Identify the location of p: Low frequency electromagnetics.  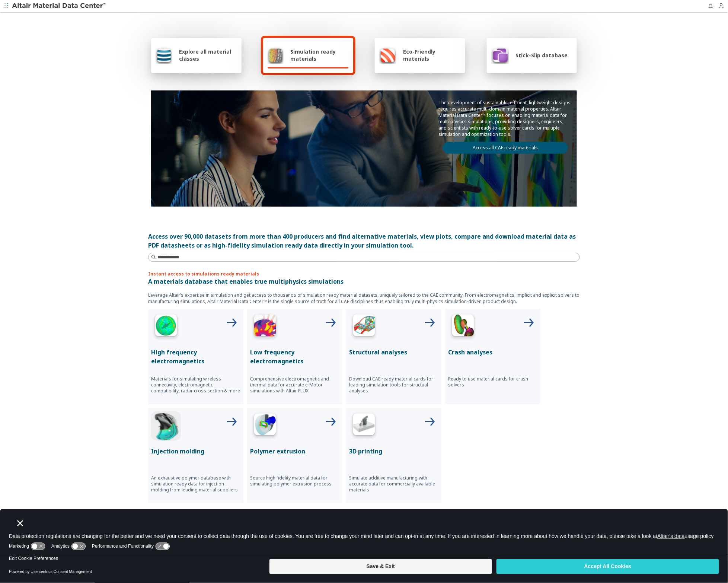
(295, 357).